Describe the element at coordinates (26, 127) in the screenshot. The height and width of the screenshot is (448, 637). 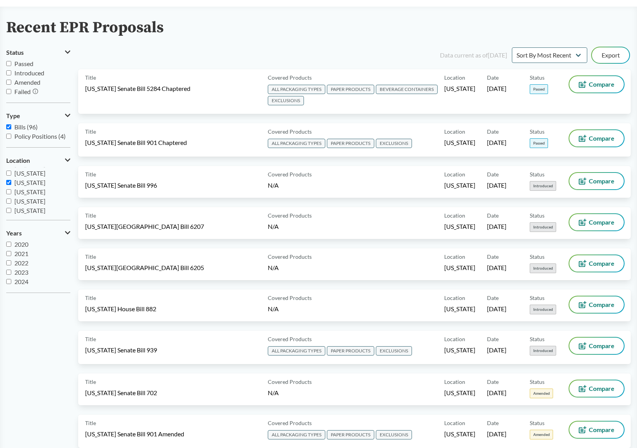
I see `span: Bills (96)` at that location.